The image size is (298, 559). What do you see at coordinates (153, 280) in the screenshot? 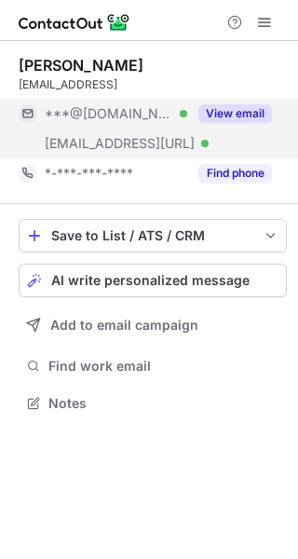
I see `button: AI write personalized message` at bounding box center [153, 280].